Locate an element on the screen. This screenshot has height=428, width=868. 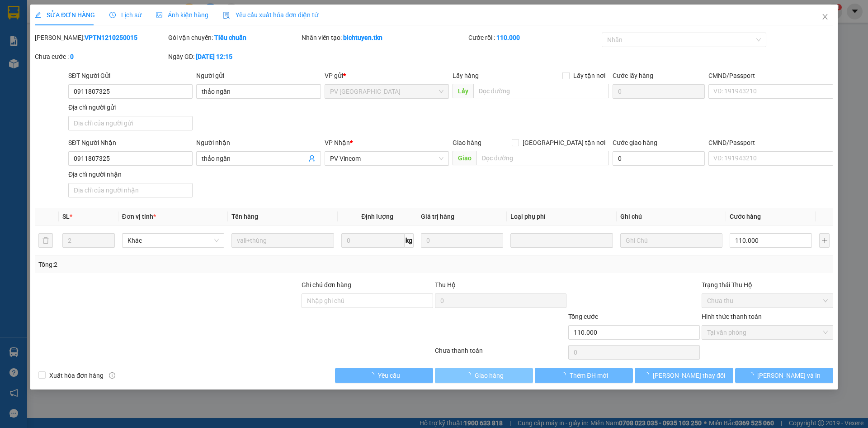
div: Địa chỉ người nhận is located at coordinates (130, 174).